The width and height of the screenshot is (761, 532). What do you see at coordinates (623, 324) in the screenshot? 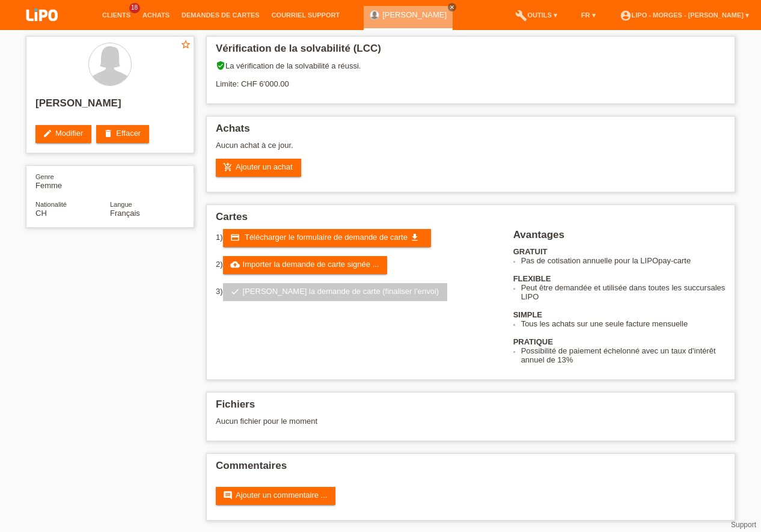
I see `li: Tous les achats sur une seule facture mensuelle` at bounding box center [623, 324].